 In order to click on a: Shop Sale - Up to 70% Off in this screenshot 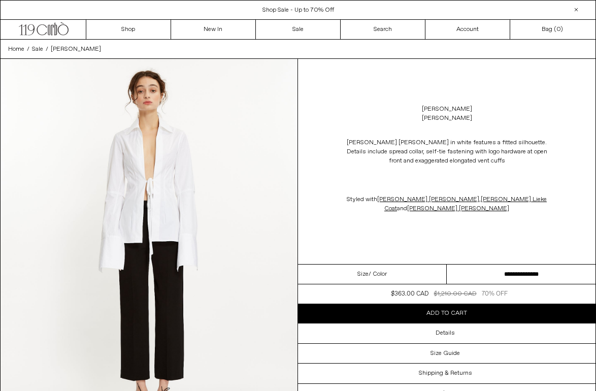, I will do `click(298, 10)`.